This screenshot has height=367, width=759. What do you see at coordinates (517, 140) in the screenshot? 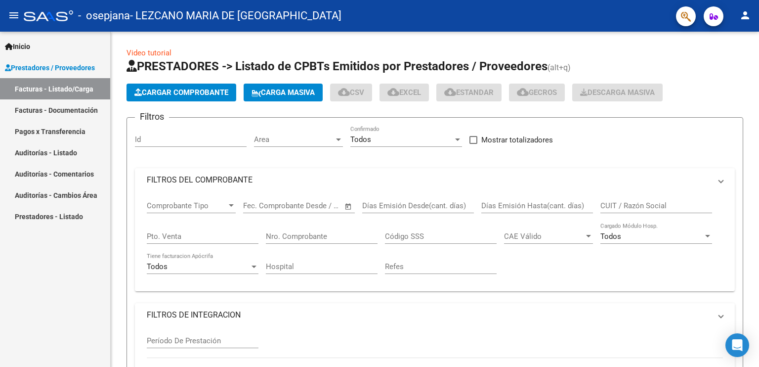
I see `span: Mostrar totalizadores` at bounding box center [517, 140].